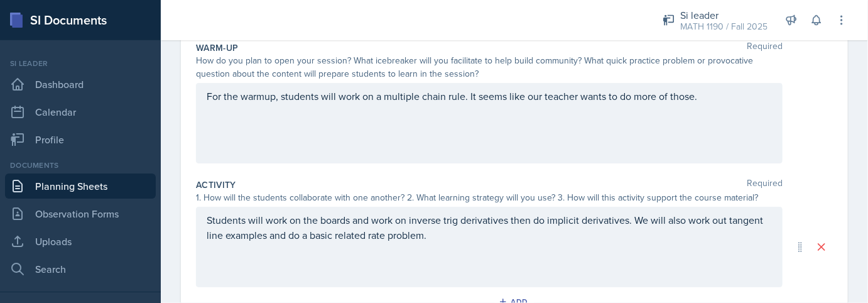 The height and width of the screenshot is (303, 868). Describe the element at coordinates (489, 227) in the screenshot. I see `p: Students will work on the boards and work on inverse trig derivatives then do implicit derivative...` at that location.